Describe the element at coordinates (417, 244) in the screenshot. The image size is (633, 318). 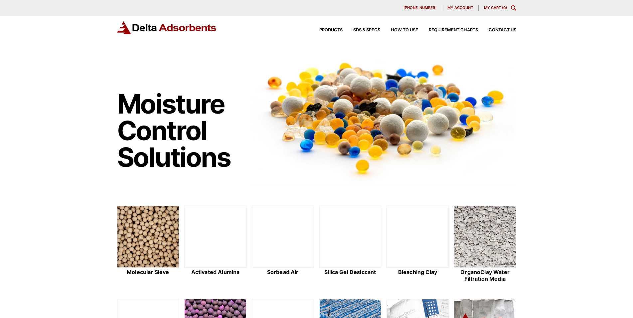
I see `a: Bleaching Clay` at that location.